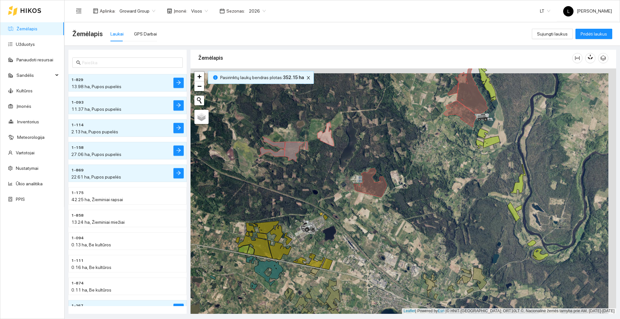  Describe the element at coordinates (91, 245) in the screenshot. I see `span: 0.13 ha, Be kultūros` at that location.